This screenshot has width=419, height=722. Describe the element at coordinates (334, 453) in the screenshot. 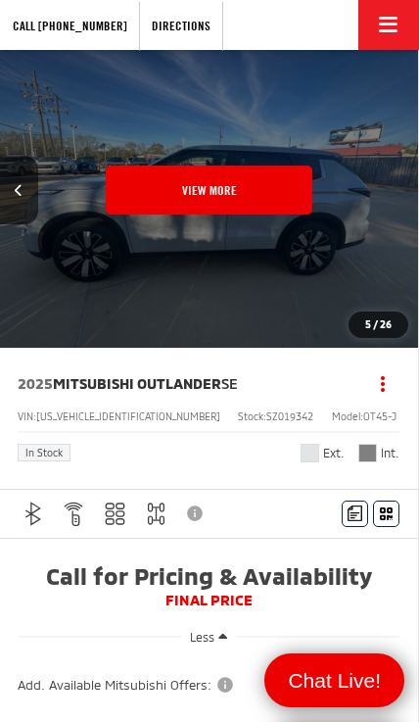

I see `span: Ext.` at that location.